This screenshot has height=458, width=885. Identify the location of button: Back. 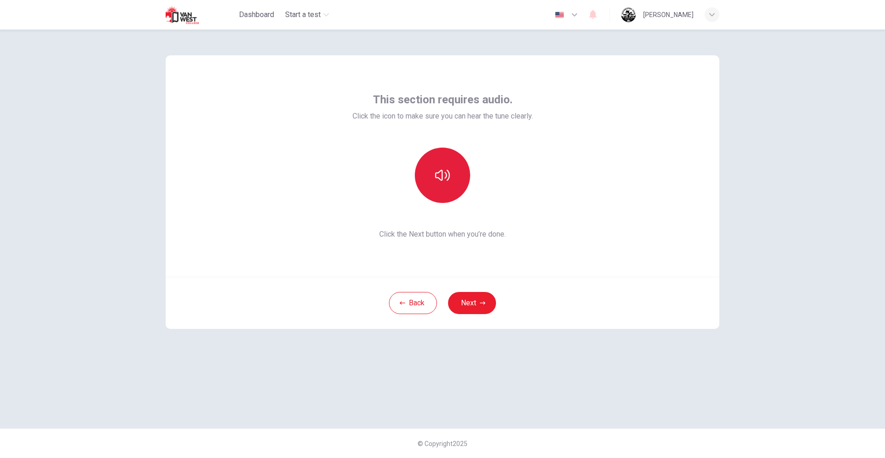
(413, 303).